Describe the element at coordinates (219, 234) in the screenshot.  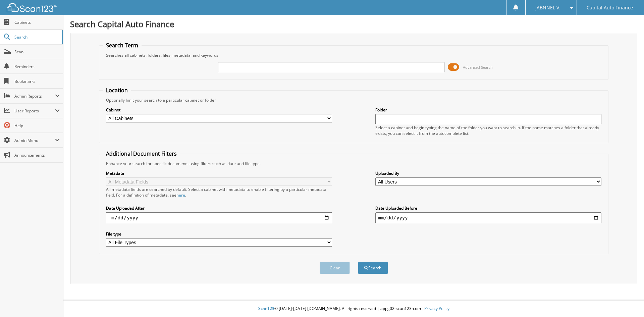
I see `label: File type` at that location.